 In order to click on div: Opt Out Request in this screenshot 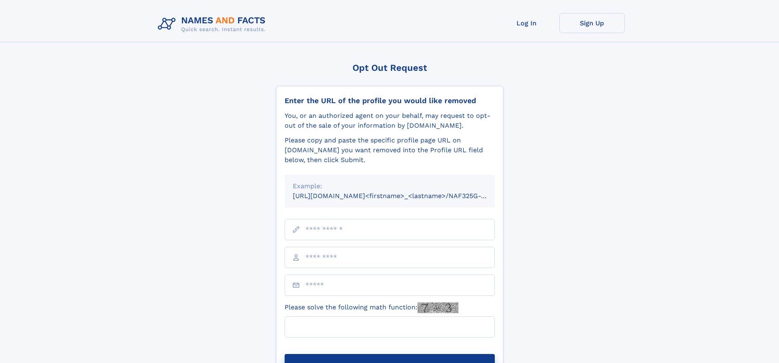, I will do `click(390, 67)`.